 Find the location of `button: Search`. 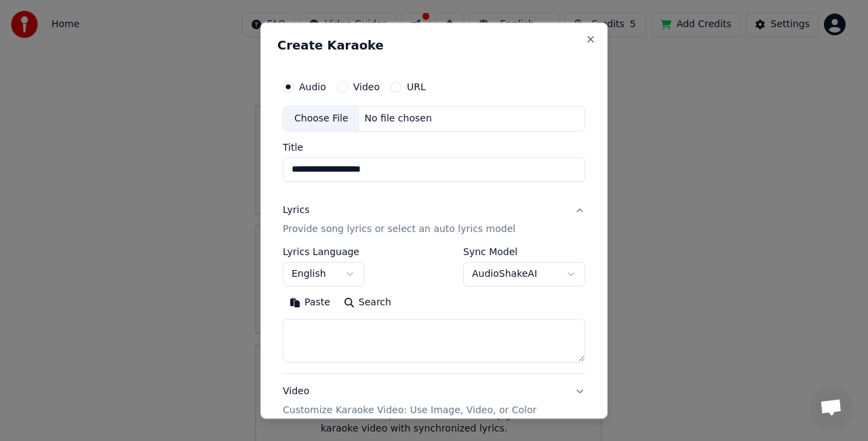

button: Search is located at coordinates (368, 302).